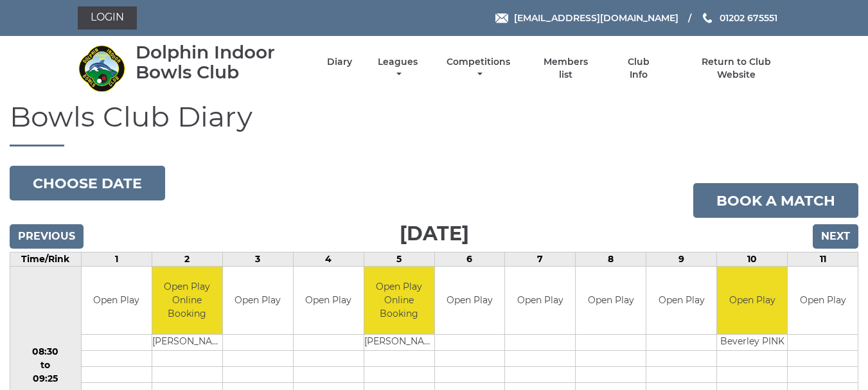 This screenshot has width=868, height=390. What do you see at coordinates (116, 259) in the screenshot?
I see `td: 1` at bounding box center [116, 259].